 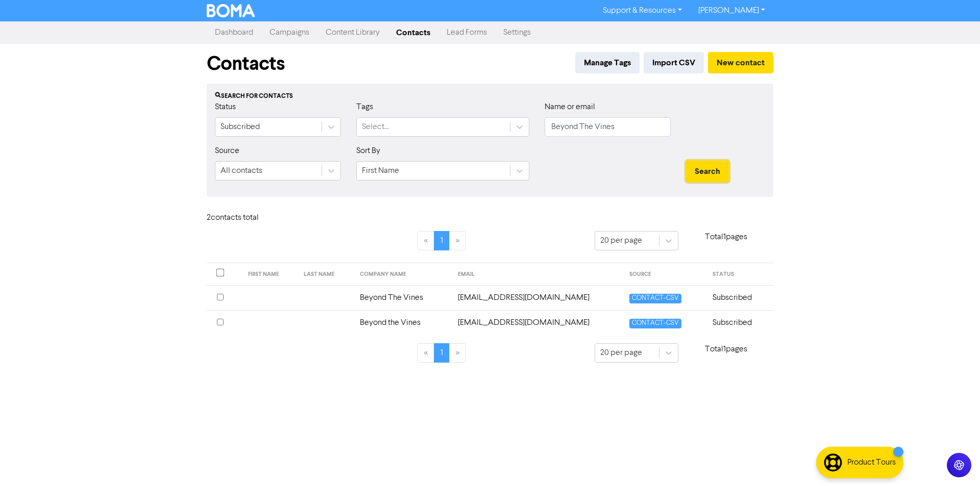 I want to click on td: hello@beyondthevines.com, so click(x=537, y=298).